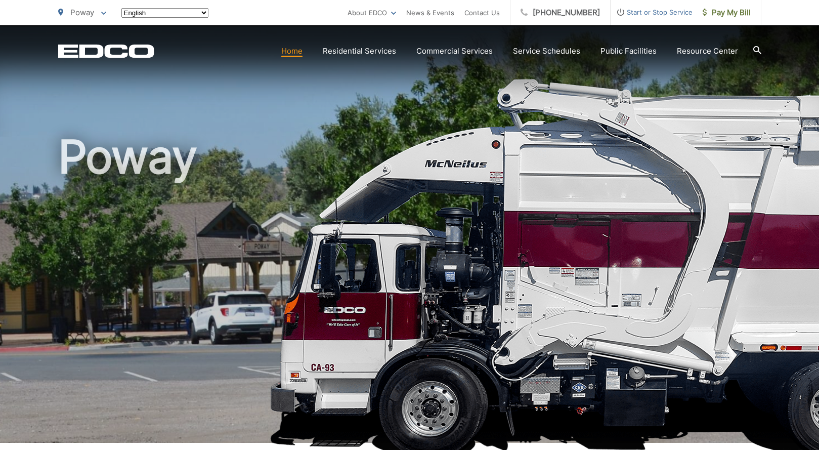 This screenshot has height=450, width=819. What do you see at coordinates (454, 51) in the screenshot?
I see `a: Commercial Services` at bounding box center [454, 51].